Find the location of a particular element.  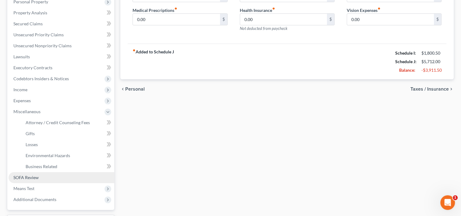

button: chevron_left Personal is located at coordinates (133, 89).